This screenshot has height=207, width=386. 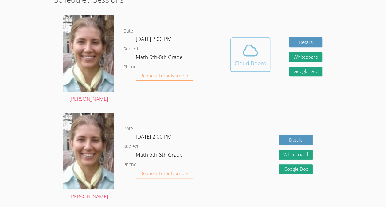 What do you see at coordinates (250, 63) in the screenshot?
I see `div: Cloud Room` at bounding box center [250, 63].